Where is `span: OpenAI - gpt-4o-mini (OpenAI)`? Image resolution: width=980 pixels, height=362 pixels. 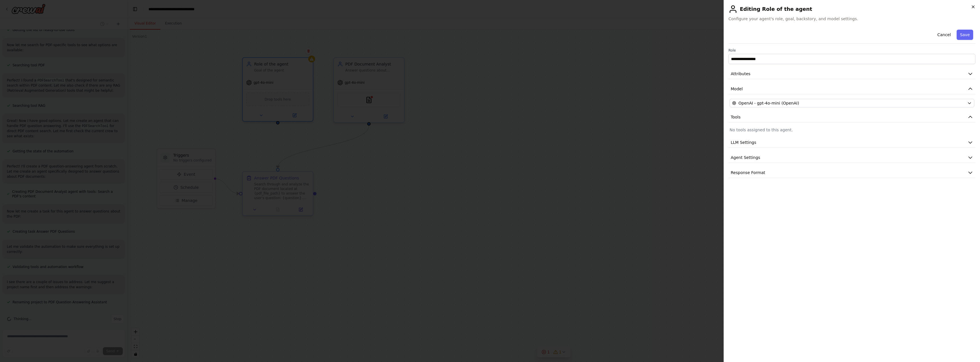
span: OpenAI - gpt-4o-mini (OpenAI) is located at coordinates (768, 104).